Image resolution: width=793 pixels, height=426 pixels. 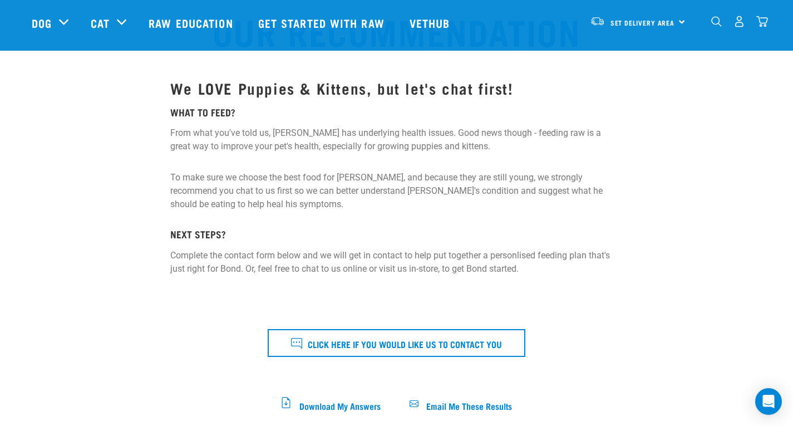 I want to click on span: Download My Answers, so click(x=340, y=405).